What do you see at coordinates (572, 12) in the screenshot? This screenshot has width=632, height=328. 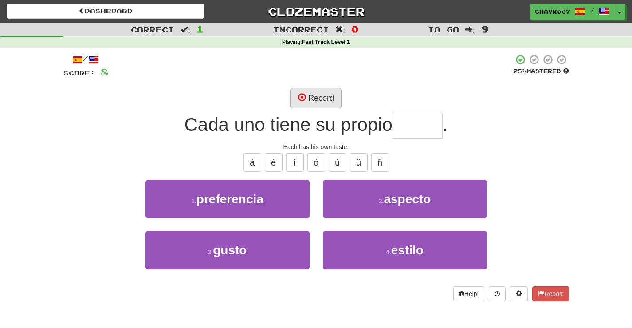 I see `a: shayk007 /` at bounding box center [572, 12].